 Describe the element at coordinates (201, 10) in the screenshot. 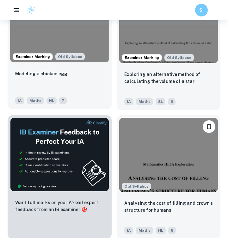

I see `button: SI` at that location.